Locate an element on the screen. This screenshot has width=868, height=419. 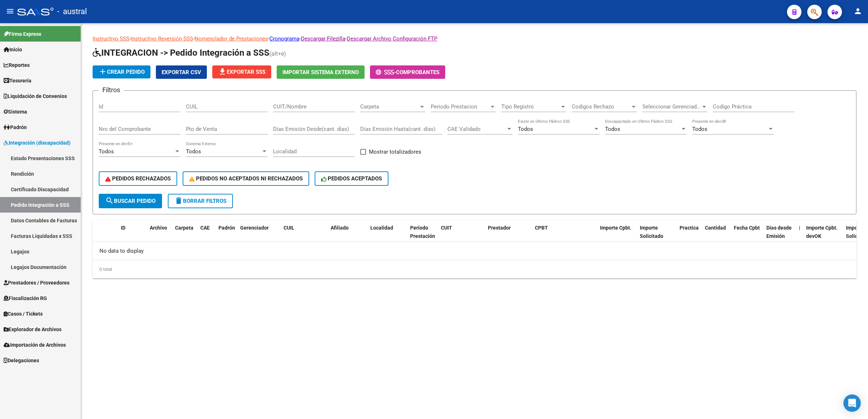
div: 0 total is located at coordinates (475, 270).